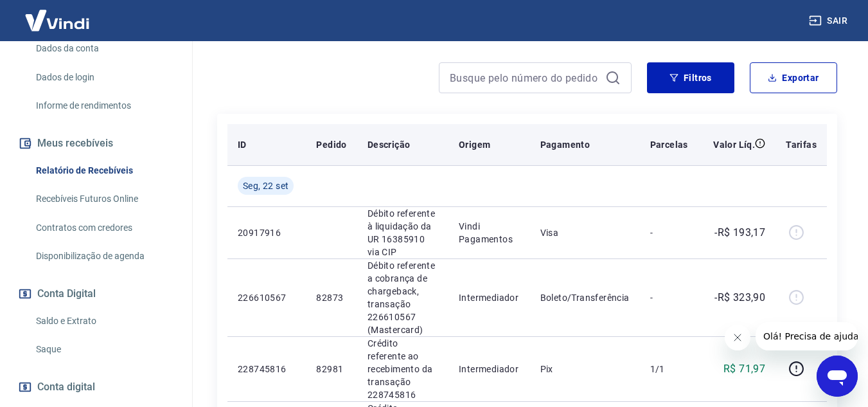 Image resolution: width=868 pixels, height=407 pixels. I want to click on p: 82981, so click(331, 369).